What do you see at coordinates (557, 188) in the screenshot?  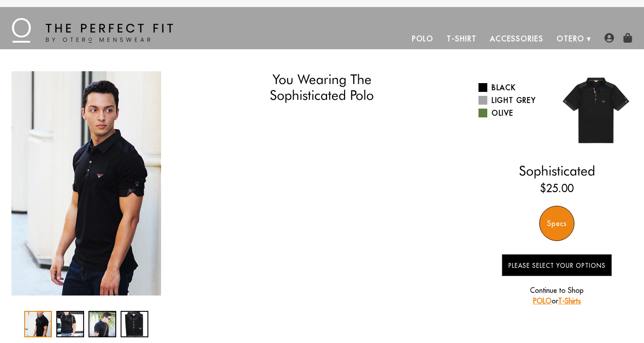 I see `ins: $25.00` at bounding box center [557, 188].